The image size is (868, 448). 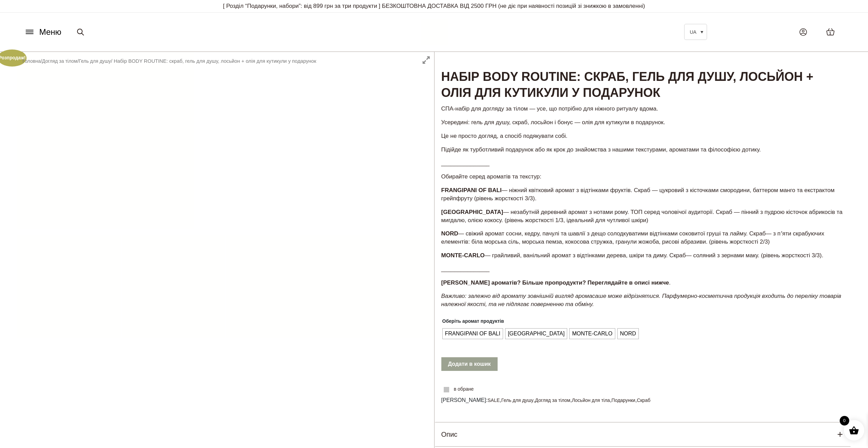 I want to click on p: Це не просто догляд, а спосіб подякувати собі., so click(x=643, y=136).